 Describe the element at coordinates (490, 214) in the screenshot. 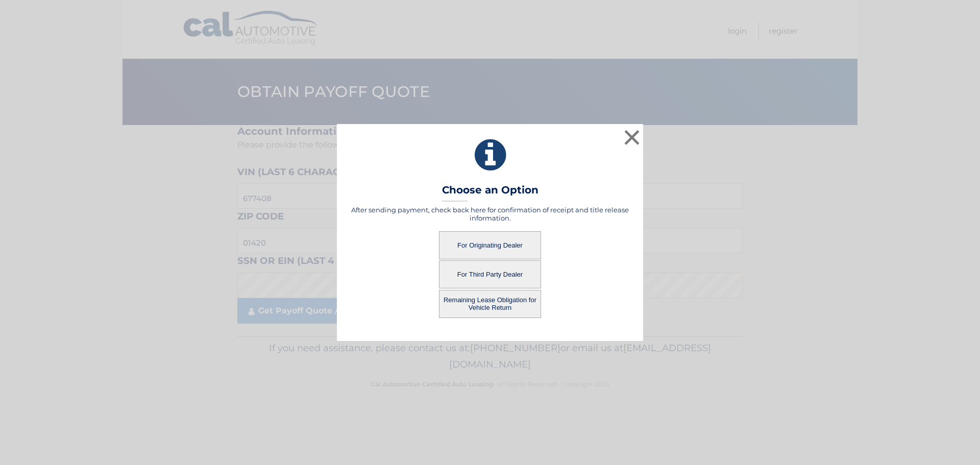

I see `h5: After sending payment, check back here for confirmation of receipt and title release information.` at that location.